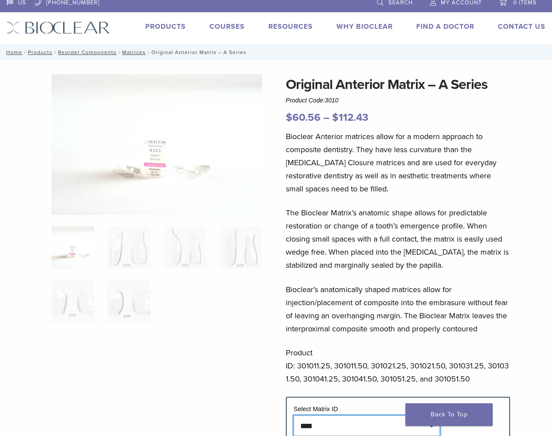 The image size is (552, 436). What do you see at coordinates (449, 415) in the screenshot?
I see `a: Back To Top` at bounding box center [449, 415].